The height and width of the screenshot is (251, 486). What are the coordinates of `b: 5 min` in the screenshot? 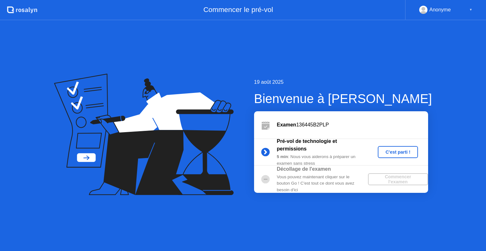 It's located at (282, 157).